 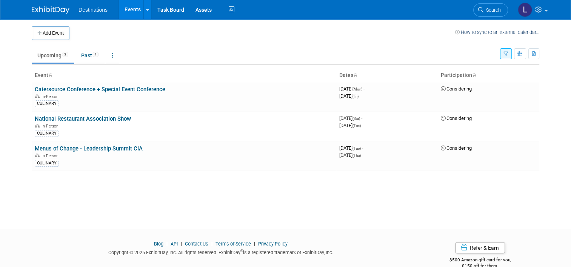 I want to click on a: Upcoming3, so click(x=53, y=56).